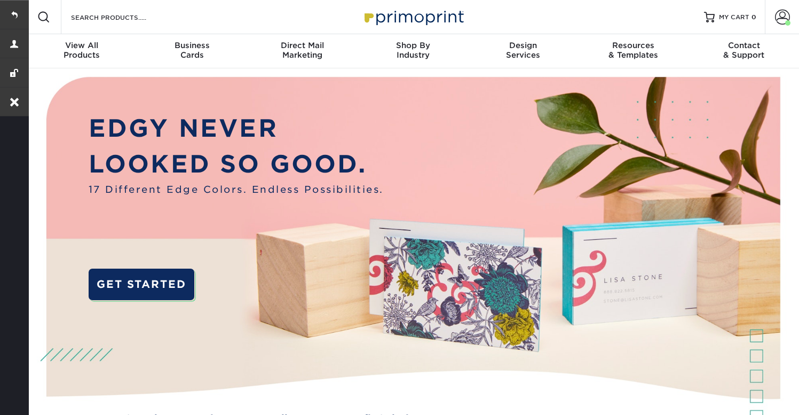  Describe the element at coordinates (82, 51) in the screenshot. I see `a: View AllProducts` at that location.